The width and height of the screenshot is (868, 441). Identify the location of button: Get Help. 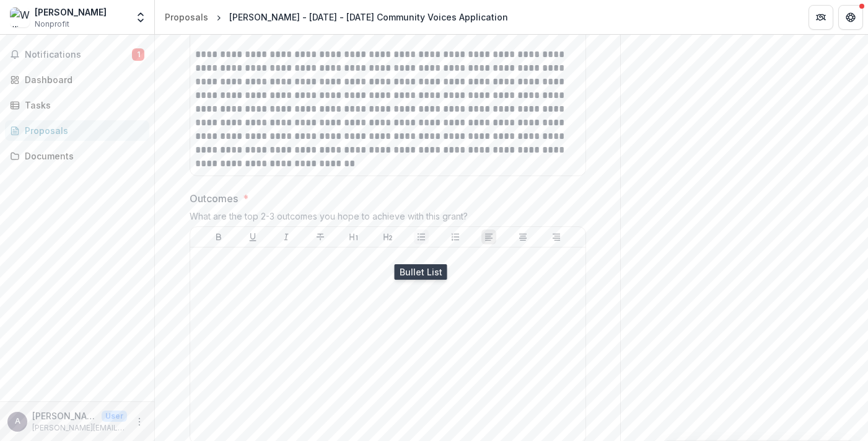
(851, 18).